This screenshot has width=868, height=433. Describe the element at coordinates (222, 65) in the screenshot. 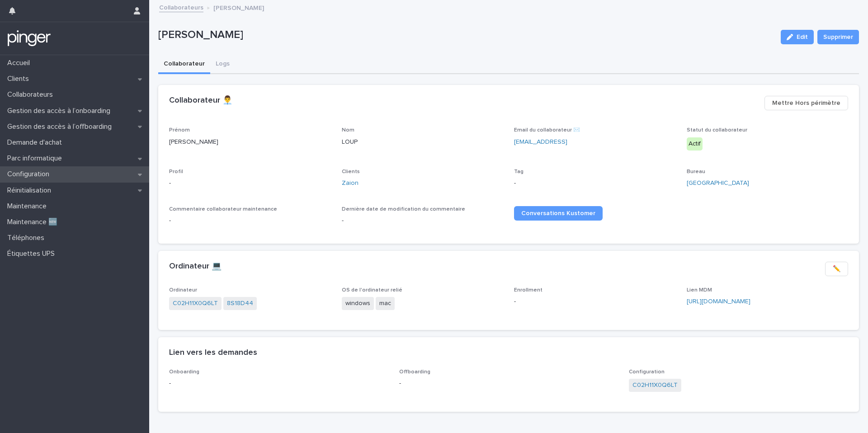

I see `button: Logs` at that location.